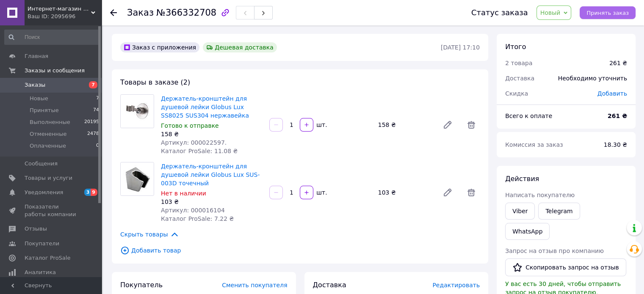  Describe the element at coordinates (49, 178) in the screenshot. I see `span: Товары и услуги` at that location.